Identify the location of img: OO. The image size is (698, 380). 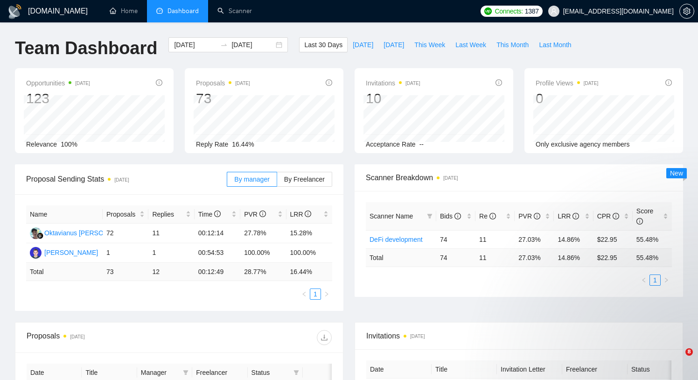
(35, 233).